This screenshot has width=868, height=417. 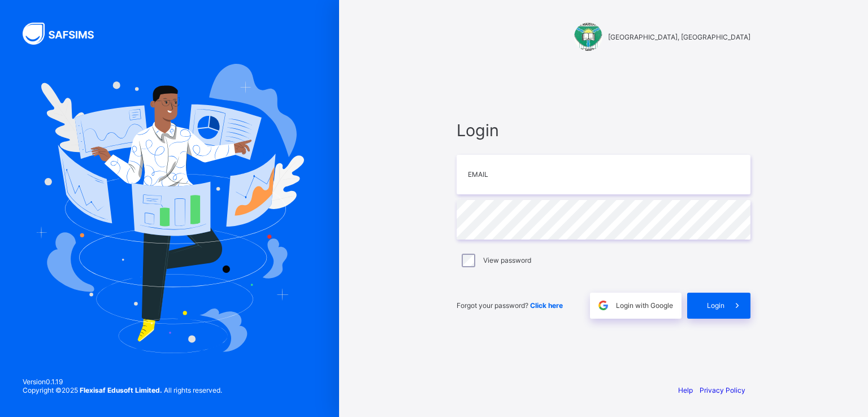 I want to click on img: SAFSIMS Logo, so click(x=65, y=33).